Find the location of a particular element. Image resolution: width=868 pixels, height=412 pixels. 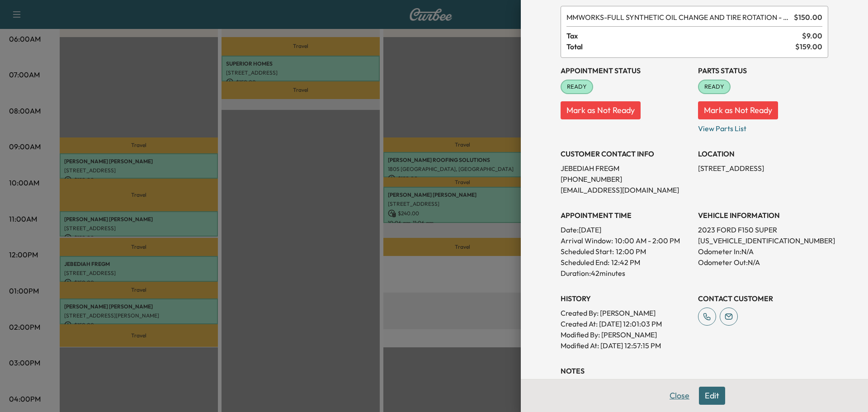

h3: Appointment Status is located at coordinates (626, 71).